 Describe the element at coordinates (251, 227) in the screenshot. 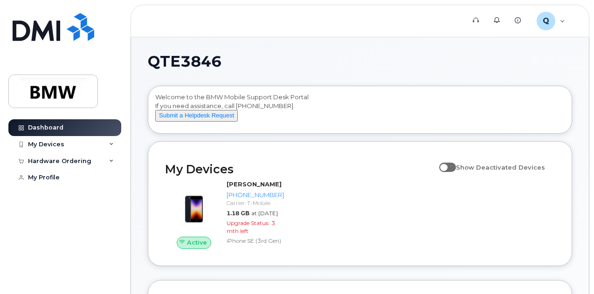

I see `span: 3 mth left` at that location.